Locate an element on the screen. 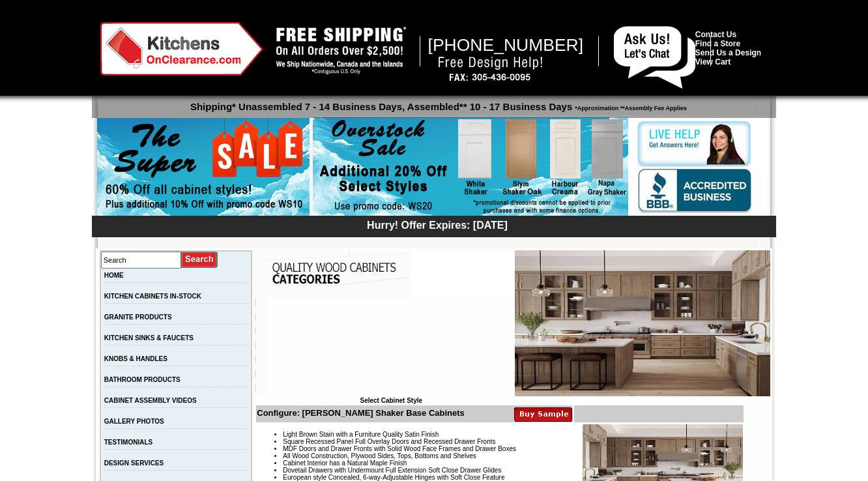 Image resolution: width=868 pixels, height=481 pixels. a: BATHROOM PRODUCTS is located at coordinates (142, 379).